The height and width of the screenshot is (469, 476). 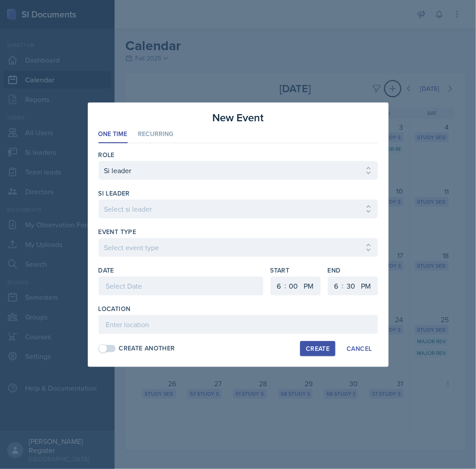 I want to click on div: Create Another, so click(x=147, y=348).